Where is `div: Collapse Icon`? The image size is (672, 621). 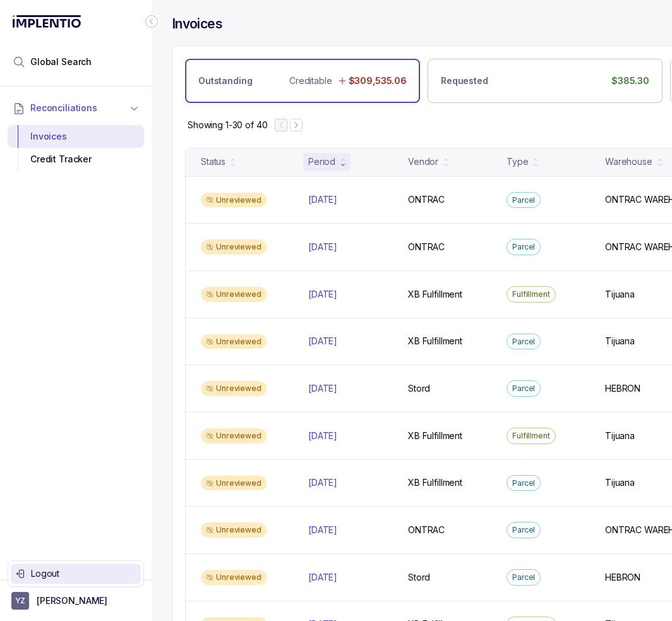
div: Collapse Icon is located at coordinates (151, 22).